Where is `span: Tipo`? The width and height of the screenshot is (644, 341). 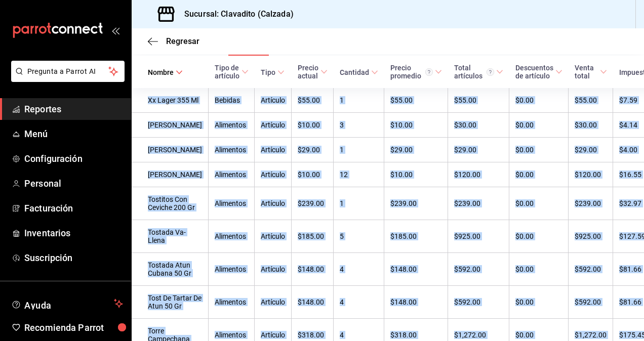 span: Tipo is located at coordinates (272, 72).